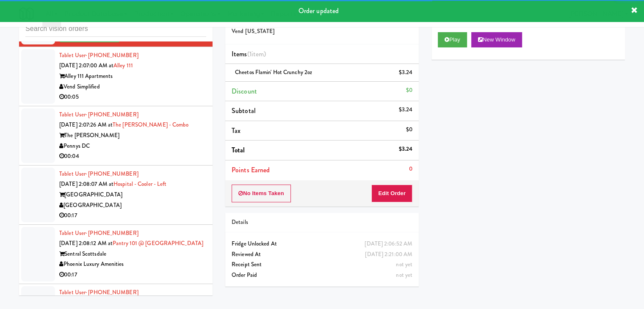  What do you see at coordinates (133, 156) in the screenshot?
I see `div: 00:04` at bounding box center [133, 156].